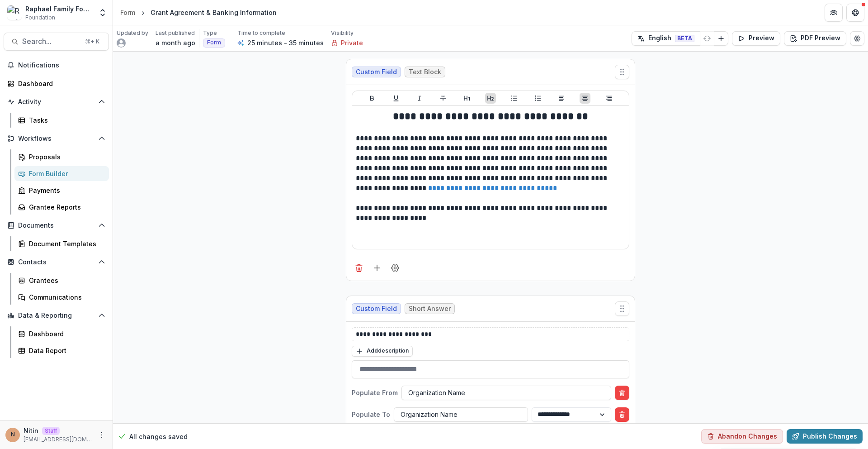 The height and width of the screenshot is (449, 868). I want to click on div: Document Templates, so click(65, 243).